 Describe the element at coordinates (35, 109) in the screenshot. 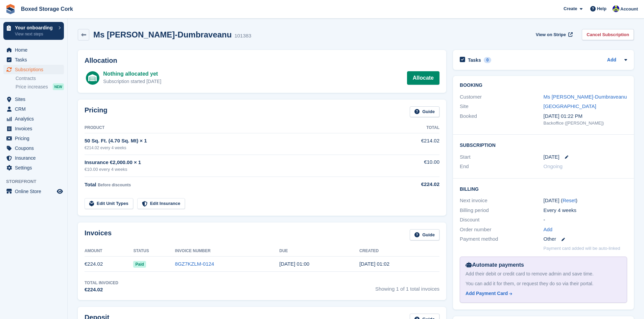

I see `span: CRM` at that location.